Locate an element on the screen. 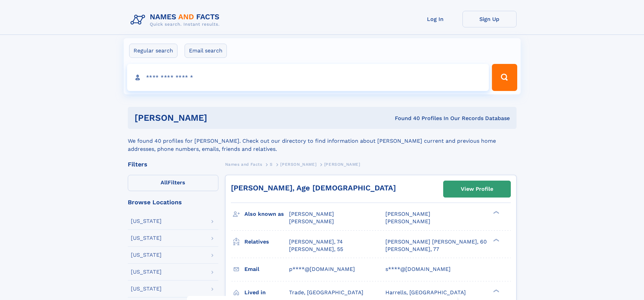 This screenshot has width=644, height=300. a: Names and Facts is located at coordinates (243, 163).